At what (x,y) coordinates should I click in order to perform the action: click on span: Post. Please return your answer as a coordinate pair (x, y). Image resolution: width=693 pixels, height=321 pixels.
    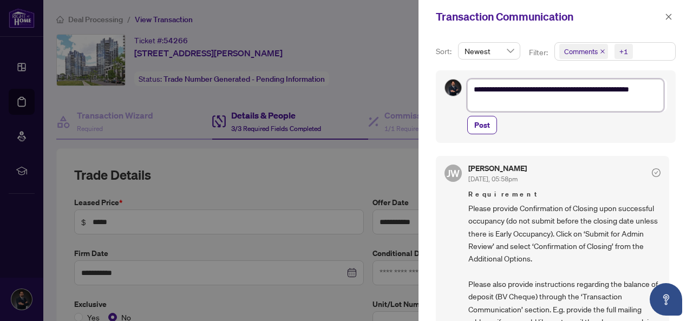
    Looking at the image, I should click on (482, 125).